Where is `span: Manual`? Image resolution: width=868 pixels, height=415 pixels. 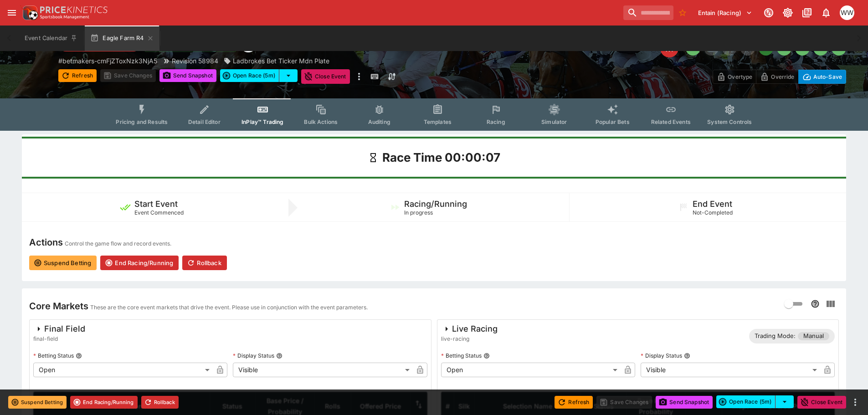 span: Manual is located at coordinates (813, 336).